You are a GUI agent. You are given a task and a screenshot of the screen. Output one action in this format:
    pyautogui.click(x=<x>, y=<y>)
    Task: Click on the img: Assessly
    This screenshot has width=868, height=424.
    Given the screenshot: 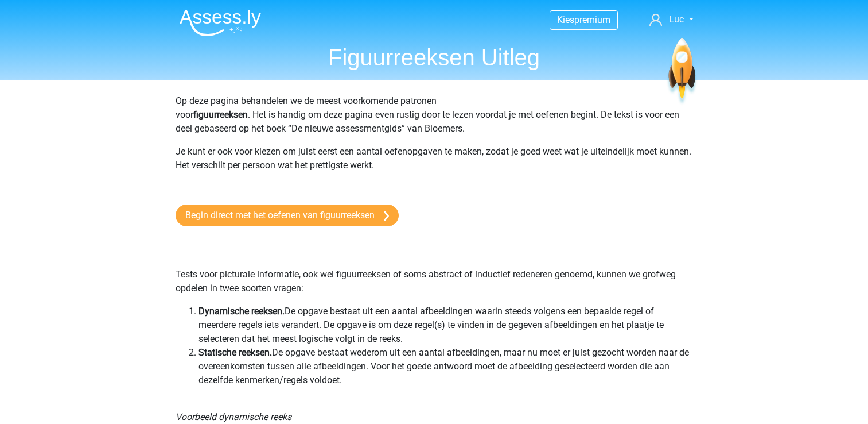 What is the action you would take?
    pyautogui.click(x=220, y=22)
    